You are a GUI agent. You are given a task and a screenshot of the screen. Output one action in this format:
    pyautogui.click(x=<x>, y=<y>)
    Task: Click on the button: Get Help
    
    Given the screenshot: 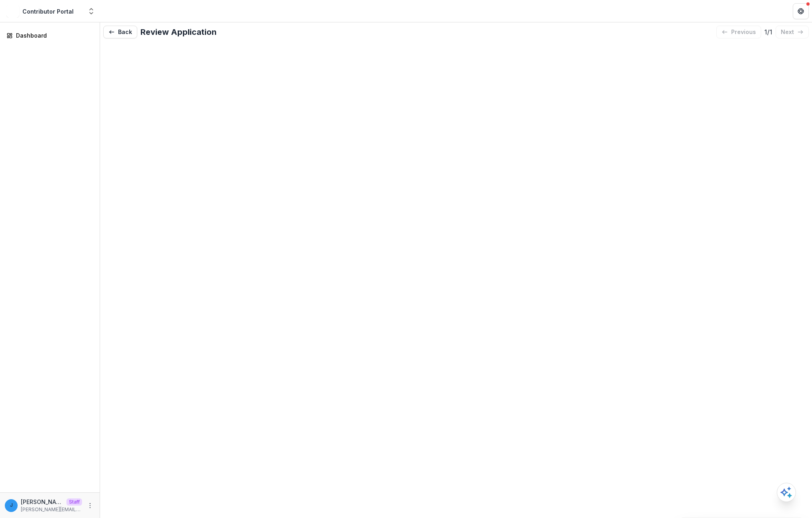 What is the action you would take?
    pyautogui.click(x=801, y=11)
    